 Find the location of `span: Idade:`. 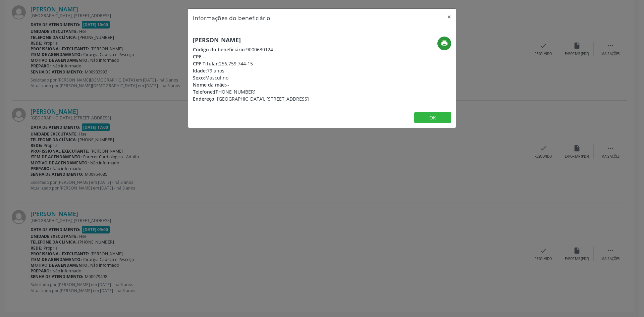

span: Idade: is located at coordinates (200, 70).